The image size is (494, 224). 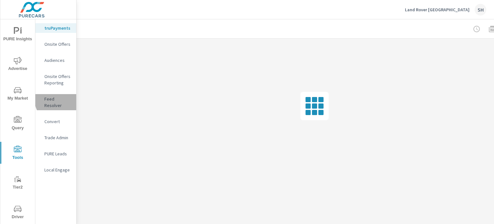 I want to click on div: Trade Admin, so click(x=56, y=137).